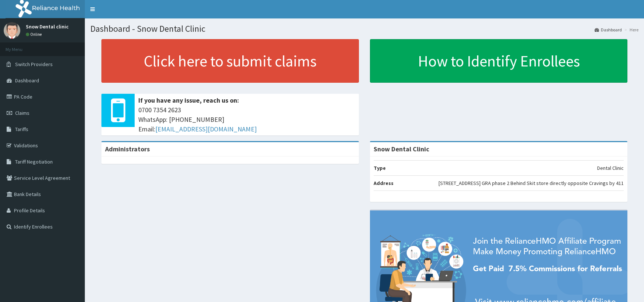  Describe the element at coordinates (35, 34) in the screenshot. I see `a: Online` at that location.